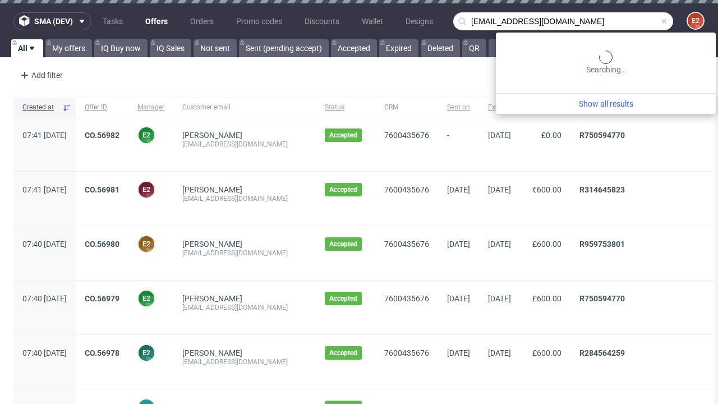  Describe the element at coordinates (202, 21) in the screenshot. I see `a: Orders` at that location.